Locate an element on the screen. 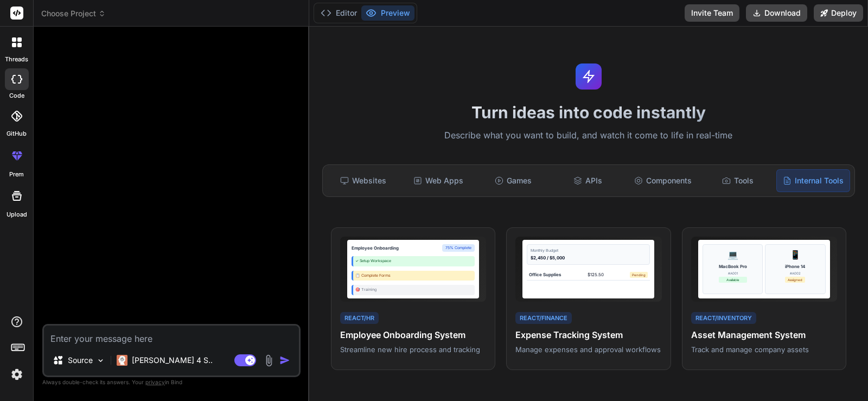  label: prem is located at coordinates (16, 174).